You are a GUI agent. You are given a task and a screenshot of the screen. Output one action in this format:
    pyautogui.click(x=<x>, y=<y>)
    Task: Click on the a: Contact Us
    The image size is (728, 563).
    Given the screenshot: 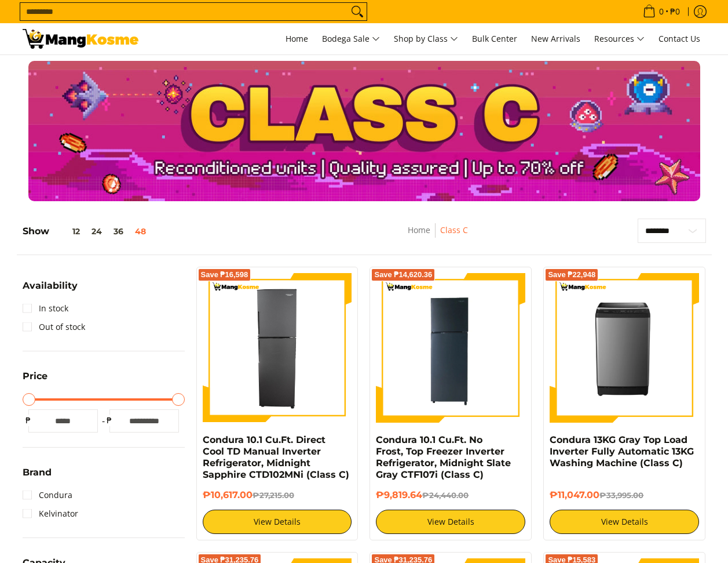 What is the action you would take?
    pyautogui.click(x=679, y=39)
    